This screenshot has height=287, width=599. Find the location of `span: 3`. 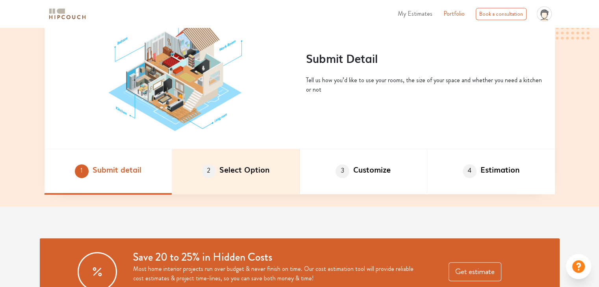

span: 3 is located at coordinates (342, 171).